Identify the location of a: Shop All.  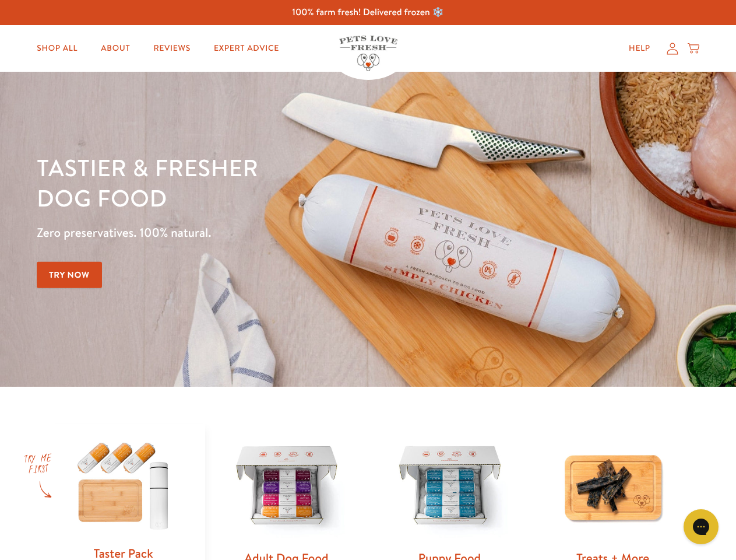
(57, 48).